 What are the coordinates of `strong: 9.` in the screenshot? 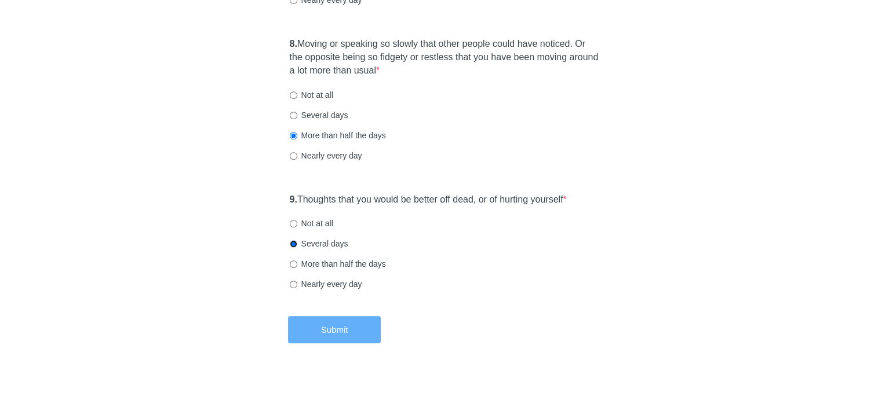 It's located at (293, 199).